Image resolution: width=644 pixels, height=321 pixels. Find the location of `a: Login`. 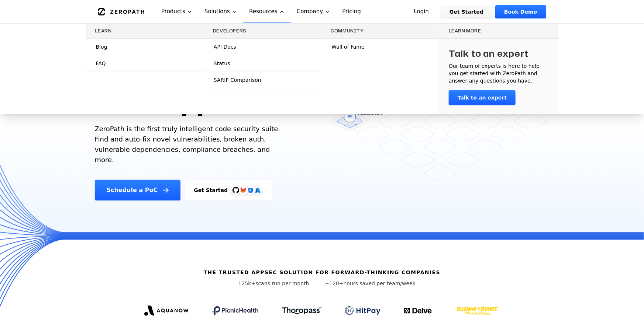

a: Login is located at coordinates (422, 12).